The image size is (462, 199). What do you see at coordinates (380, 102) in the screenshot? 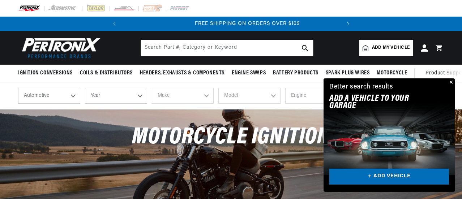
I see `h2: Add A VEHICLE to your garage` at bounding box center [380, 102].